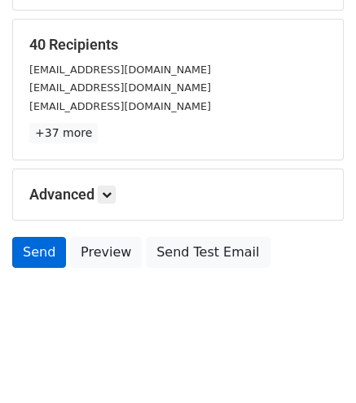  I want to click on div: Chat Widget, so click(315, 364).